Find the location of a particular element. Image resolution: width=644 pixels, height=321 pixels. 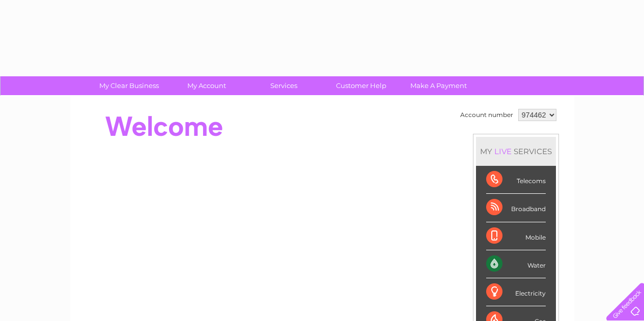

a: Customer Help is located at coordinates (361, 85).